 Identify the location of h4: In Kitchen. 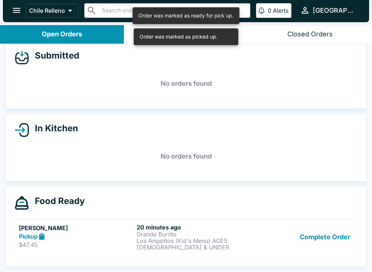
(53, 128).